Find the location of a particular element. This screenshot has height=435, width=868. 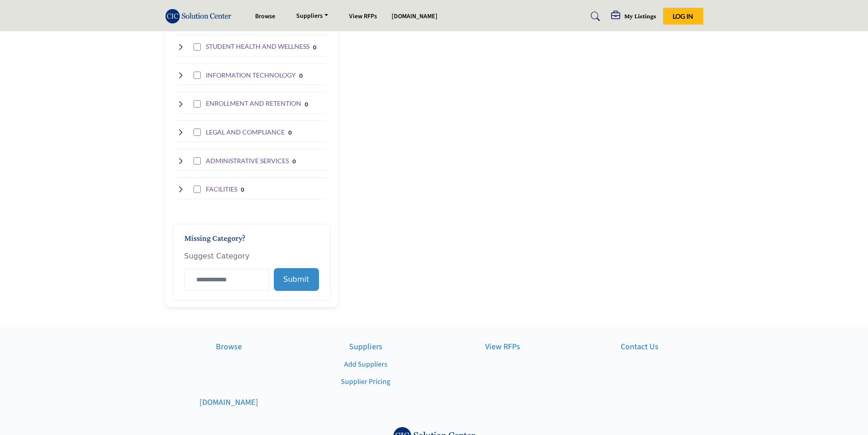

div: 0 Results For STUDENT HEALTH AND WELLNESS is located at coordinates (314, 47).